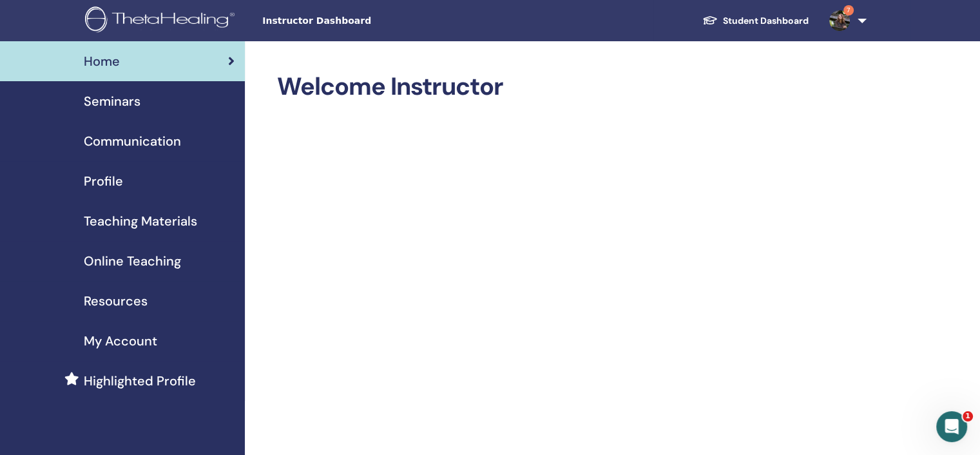 Image resolution: width=980 pixels, height=455 pixels. Describe the element at coordinates (112, 102) in the screenshot. I see `span: Seminars` at that location.